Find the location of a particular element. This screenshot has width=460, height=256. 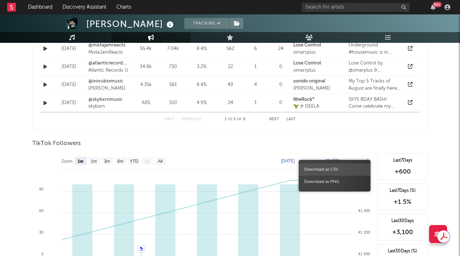

span: TikTok Followers is located at coordinates (56, 144).